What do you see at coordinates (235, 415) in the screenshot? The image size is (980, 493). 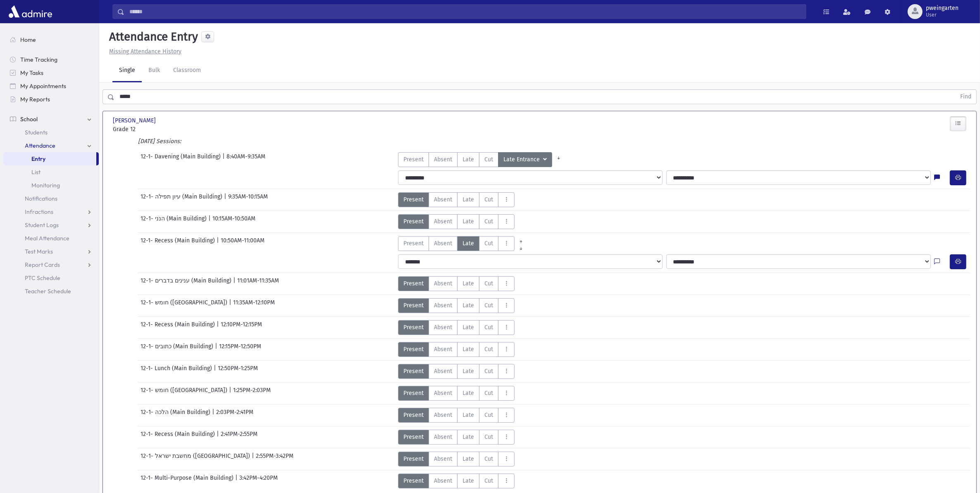 I see `span: 2:03PM-2:41PM` at bounding box center [235, 415].